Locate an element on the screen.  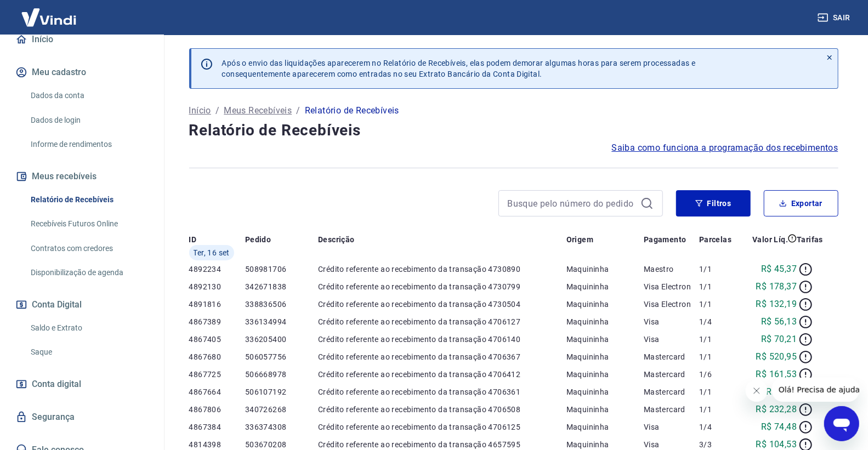
a: Recebíveis Futuros Online is located at coordinates (88, 223).